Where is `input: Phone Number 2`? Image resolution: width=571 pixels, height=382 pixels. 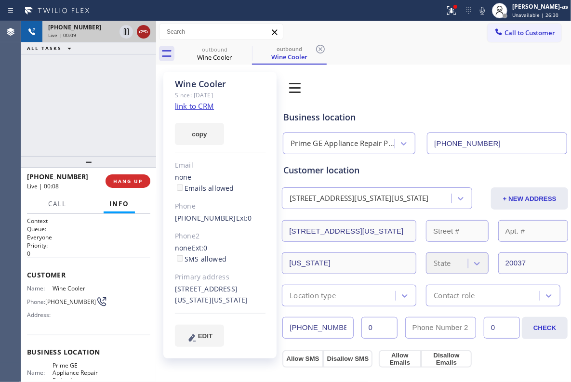 input: Phone Number 2 is located at coordinates (440, 328).